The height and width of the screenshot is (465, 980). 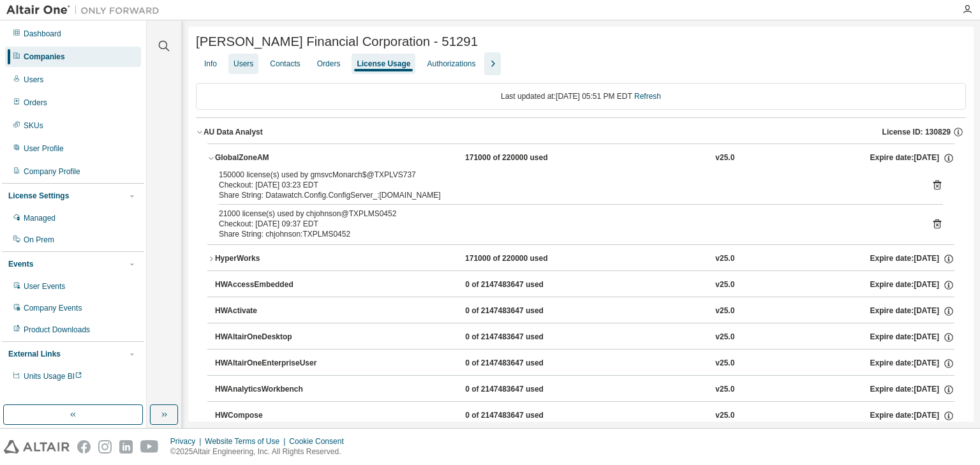 What do you see at coordinates (320, 441) in the screenshot?
I see `div: Cookie Consent` at bounding box center [320, 441].